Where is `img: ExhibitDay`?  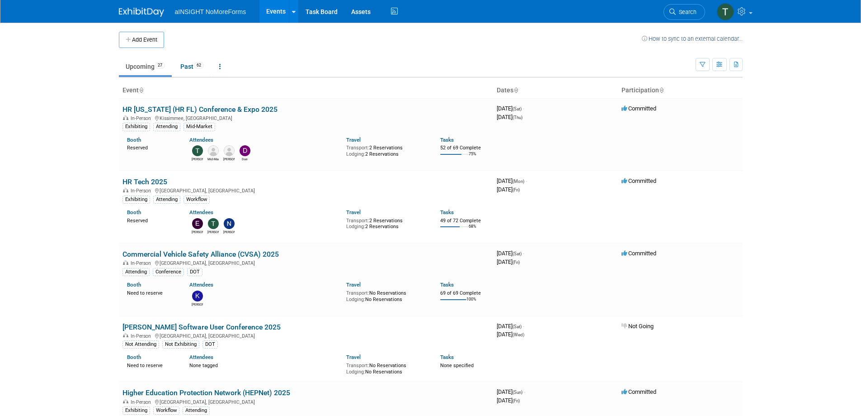 img: ExhibitDay is located at coordinates (142, 12).